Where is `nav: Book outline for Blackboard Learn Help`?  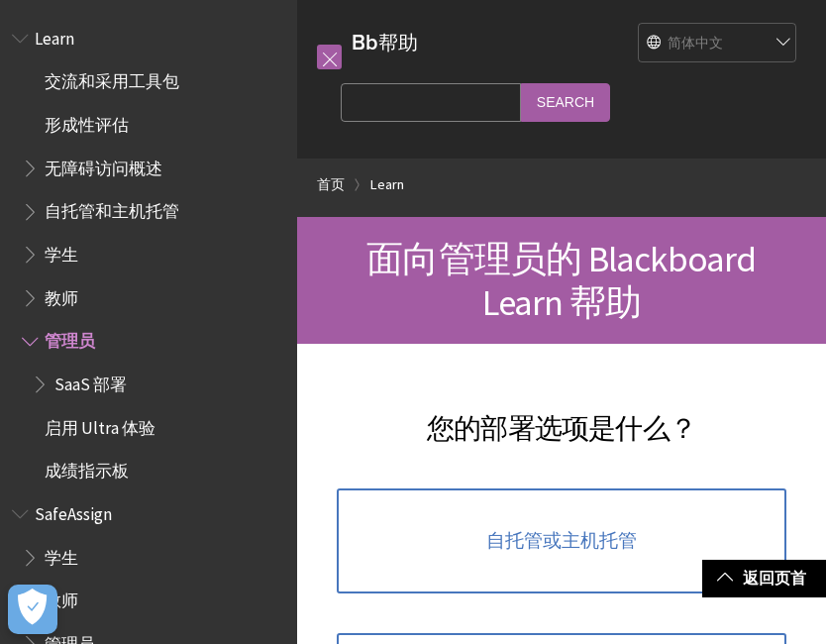 nav: Book outline for Blackboard Learn Help is located at coordinates (149, 254).